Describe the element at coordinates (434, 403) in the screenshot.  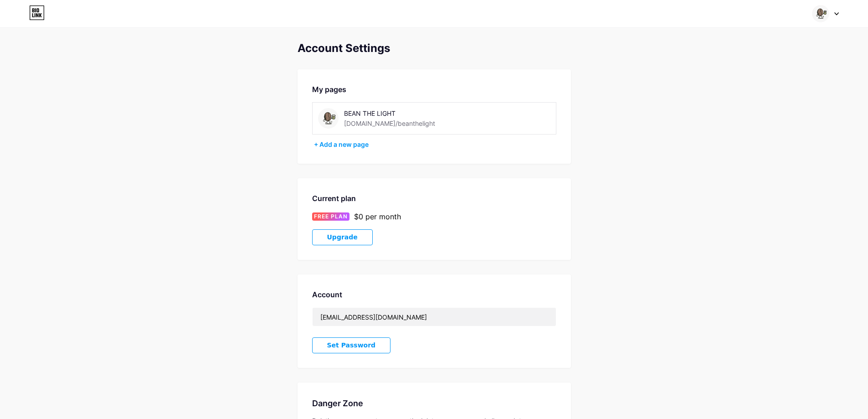
I see `div: Danger Zone` at that location.